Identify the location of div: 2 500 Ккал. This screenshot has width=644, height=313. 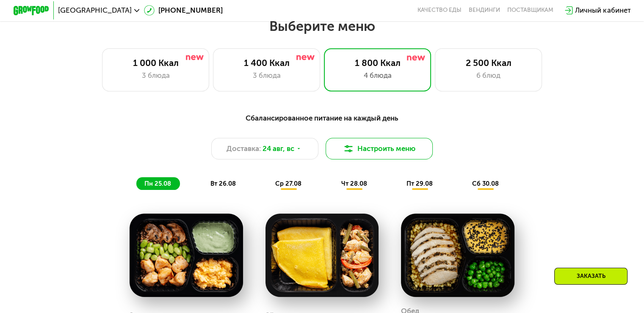
(488, 62).